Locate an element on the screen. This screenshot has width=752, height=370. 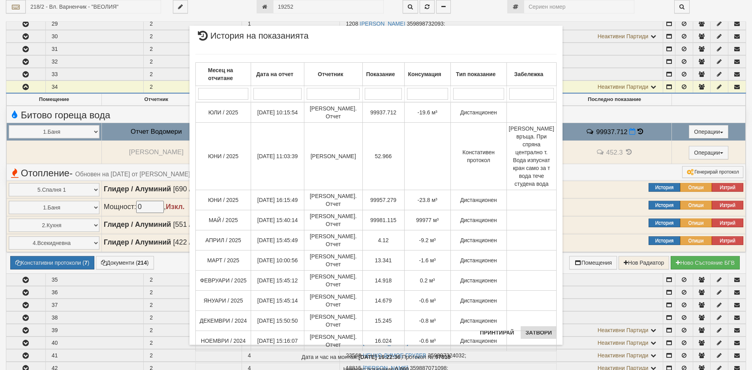
span: 15.245 is located at coordinates (383, 321).